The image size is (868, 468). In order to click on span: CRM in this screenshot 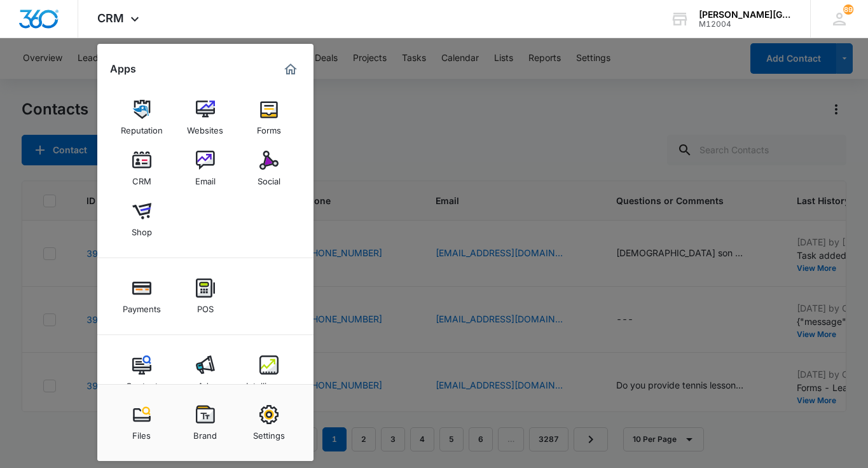, I will do `click(111, 18)`.